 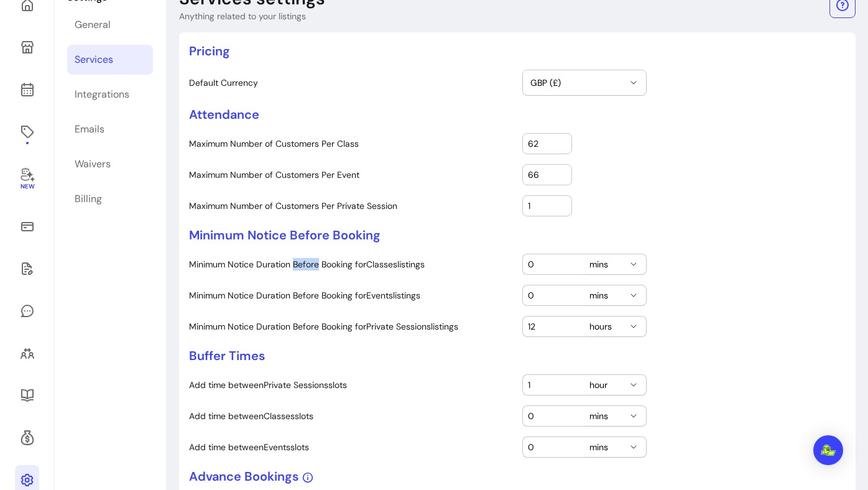 What do you see at coordinates (93, 25) in the screenshot?
I see `div: General` at bounding box center [93, 25].